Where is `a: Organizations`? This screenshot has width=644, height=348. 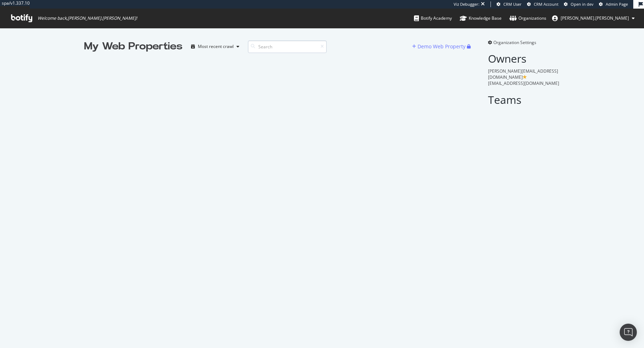
a: Organizations is located at coordinates (528, 18).